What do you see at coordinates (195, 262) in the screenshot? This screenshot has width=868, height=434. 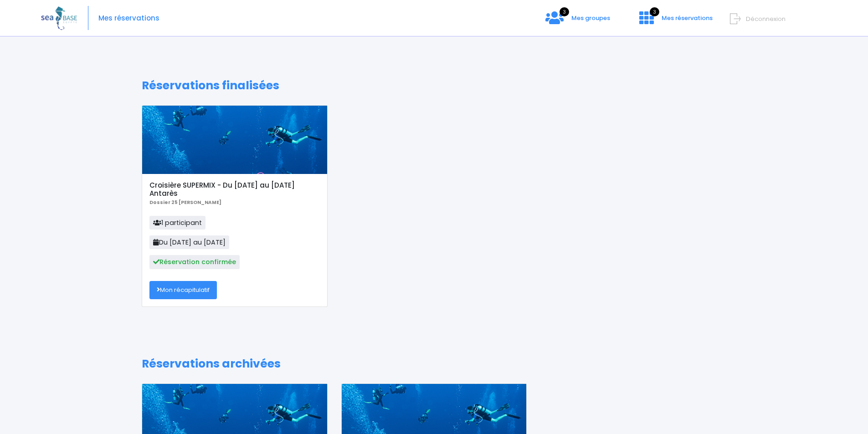 I see `span: Réservation confirmée` at bounding box center [195, 262].